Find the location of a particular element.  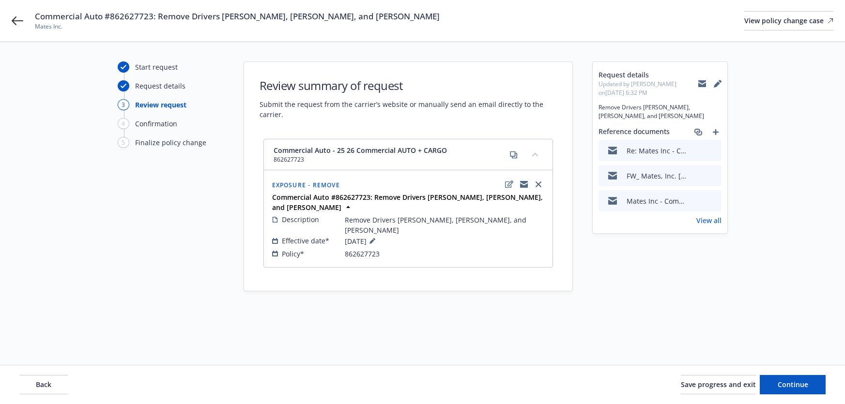

a: View policy change case is located at coordinates (789, 21).